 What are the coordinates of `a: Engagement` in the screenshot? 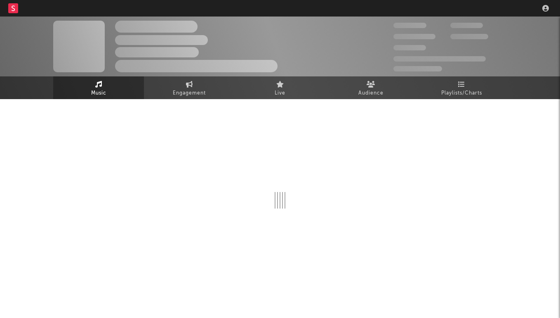 It's located at (189, 87).